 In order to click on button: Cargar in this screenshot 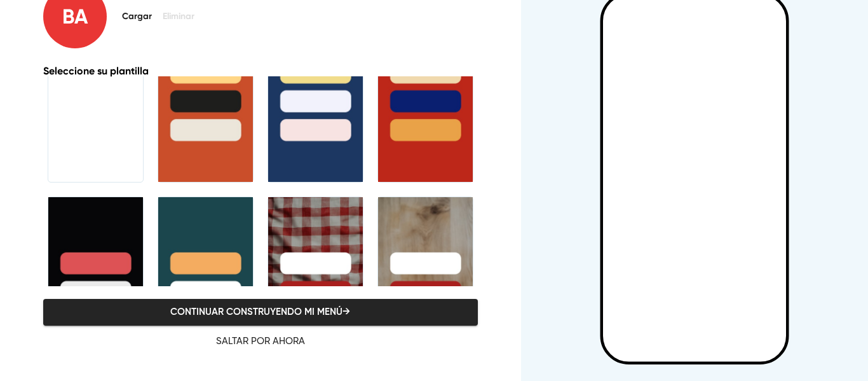, I will do `click(137, 17)`.